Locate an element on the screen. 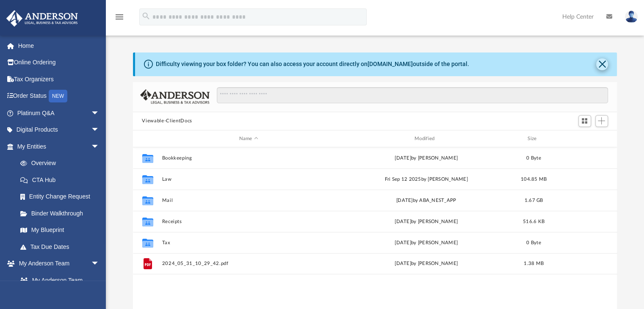 This screenshot has height=309, width=644. a: Home is located at coordinates (59, 46).